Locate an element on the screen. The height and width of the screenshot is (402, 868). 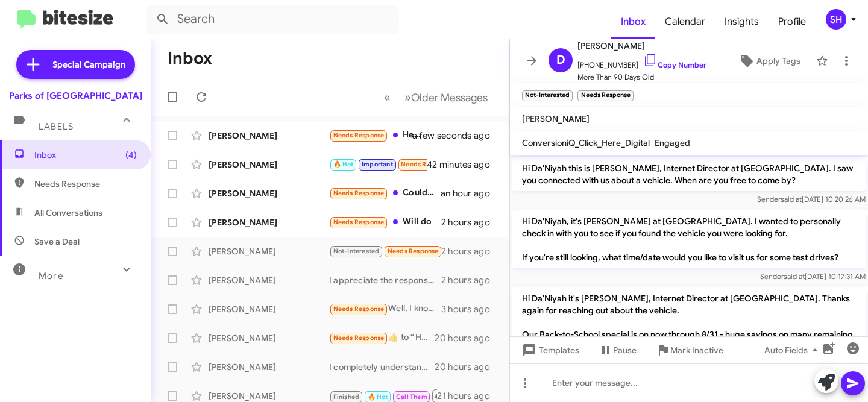
div: 42 minutes ago is located at coordinates (464, 164).